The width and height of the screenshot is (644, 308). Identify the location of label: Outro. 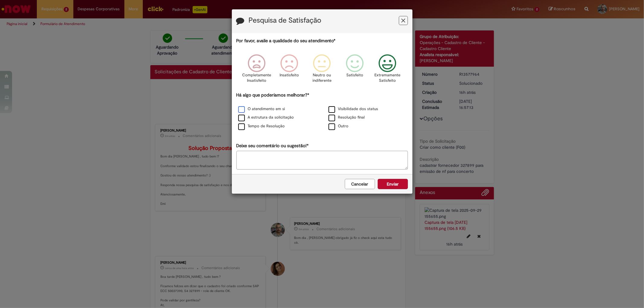
(339, 126).